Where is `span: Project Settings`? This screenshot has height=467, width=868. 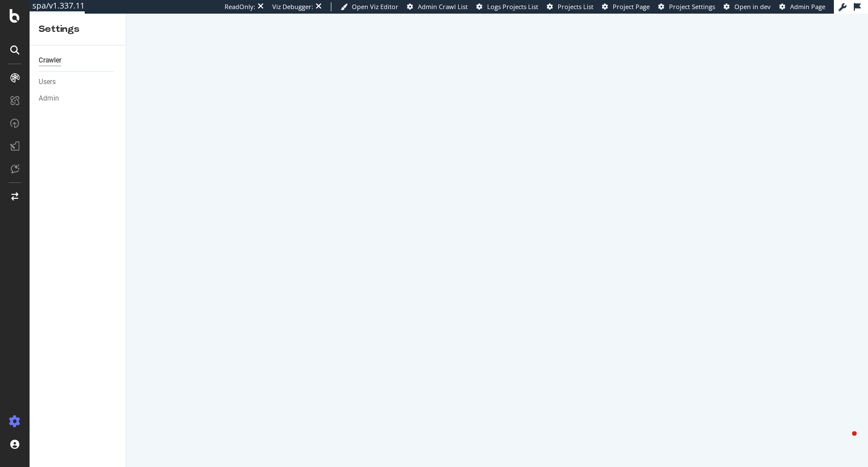 span: Project Settings is located at coordinates (692, 6).